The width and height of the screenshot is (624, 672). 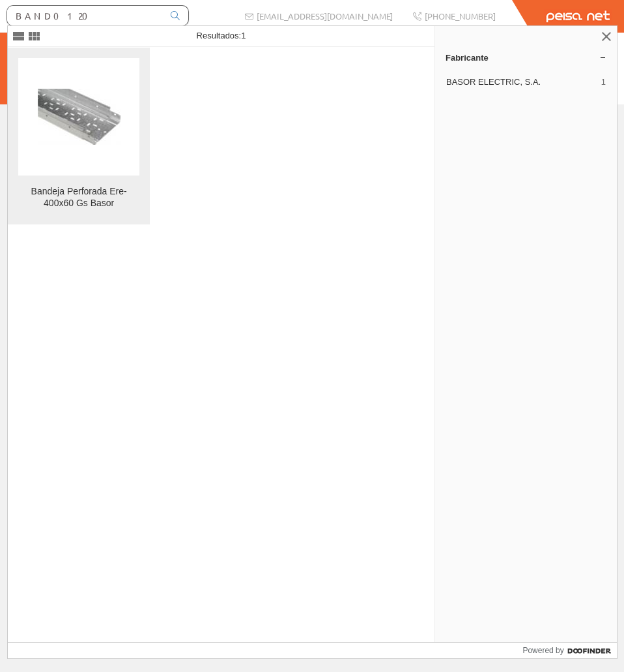 What do you see at coordinates (569, 650) in the screenshot?
I see `a: Powered by` at bounding box center [569, 650].